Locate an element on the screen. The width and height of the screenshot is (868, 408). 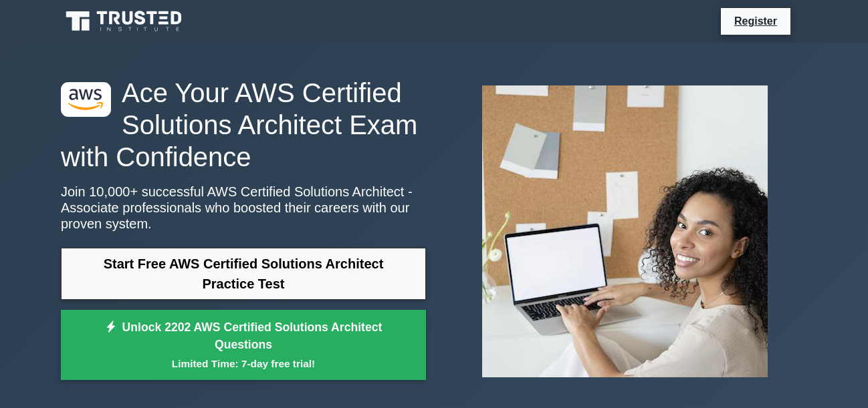
a: Register is located at coordinates (756, 20).